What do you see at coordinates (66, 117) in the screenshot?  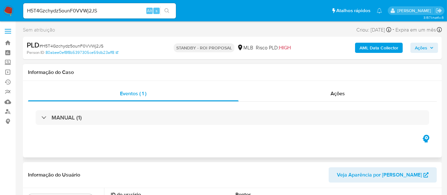 I see `h3: MANUAL (1)` at bounding box center [66, 117].